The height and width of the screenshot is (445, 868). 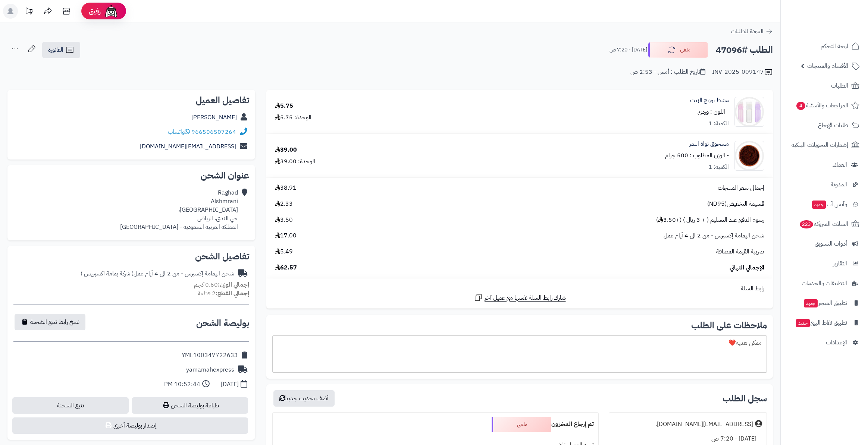 I want to click on span: المراجعات والأسئلة, so click(x=821, y=105).